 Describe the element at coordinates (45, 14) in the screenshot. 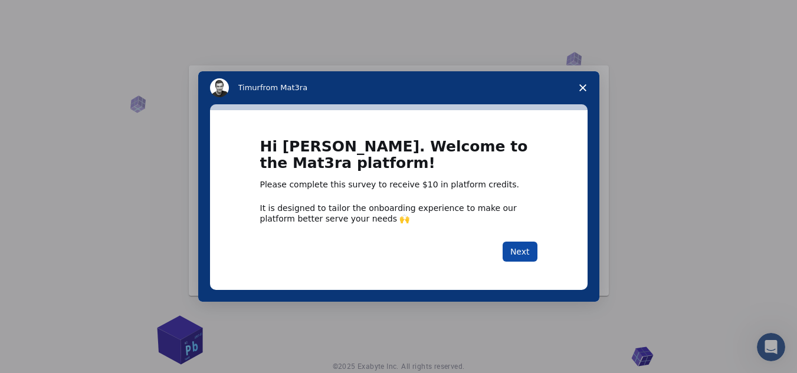

I see `span: Support` at that location.